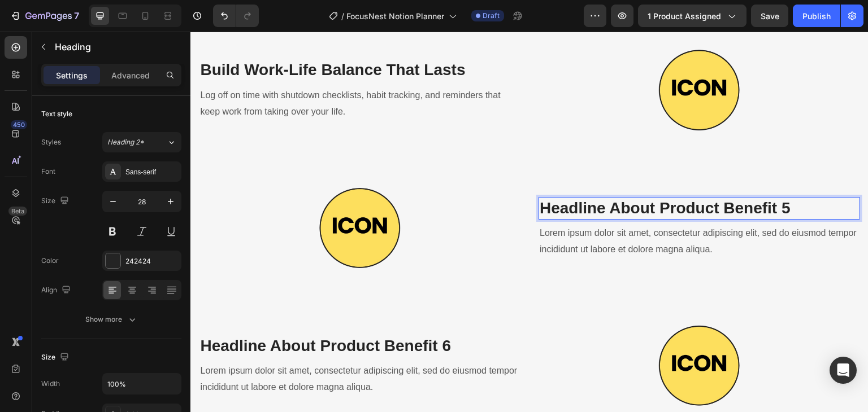 Image resolution: width=868 pixels, height=412 pixels. What do you see at coordinates (395, 16) in the screenshot?
I see `span: FocusNest Notion Planner` at bounding box center [395, 16].